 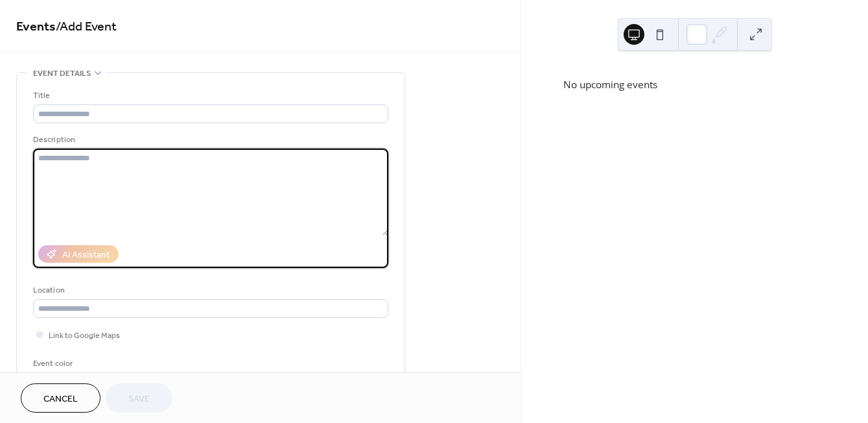 What do you see at coordinates (62, 73) in the screenshot?
I see `span: Event details` at bounding box center [62, 73].